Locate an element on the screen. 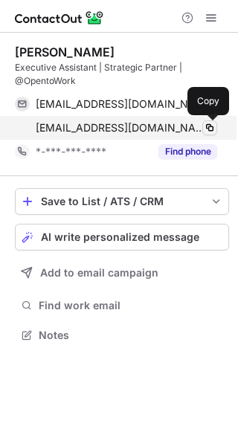 The image size is (238, 446). div: Executive Assistant | Strategic Partner | @OpentoWork is located at coordinates (122, 74).